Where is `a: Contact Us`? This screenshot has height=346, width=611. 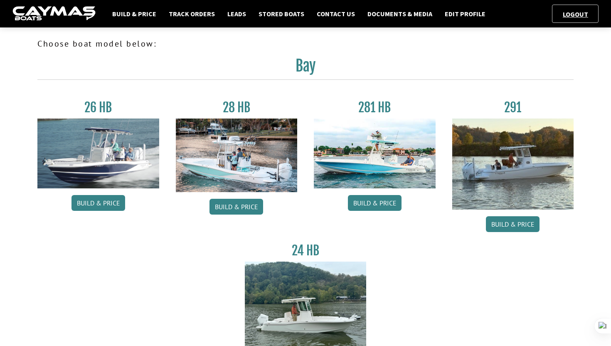
a: Contact Us is located at coordinates (336, 14).